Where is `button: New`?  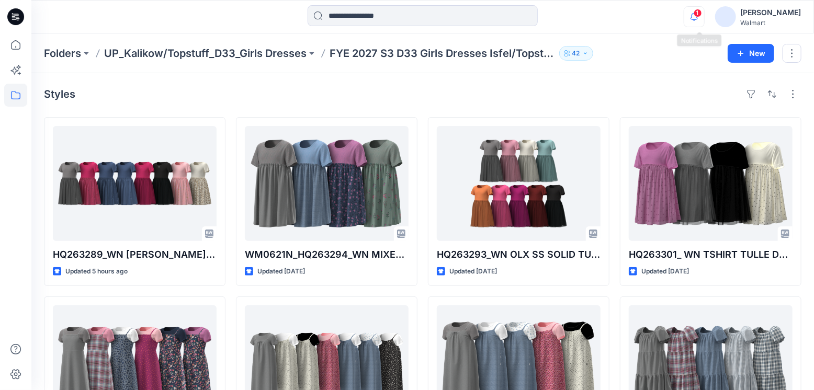 button: New is located at coordinates (751, 53).